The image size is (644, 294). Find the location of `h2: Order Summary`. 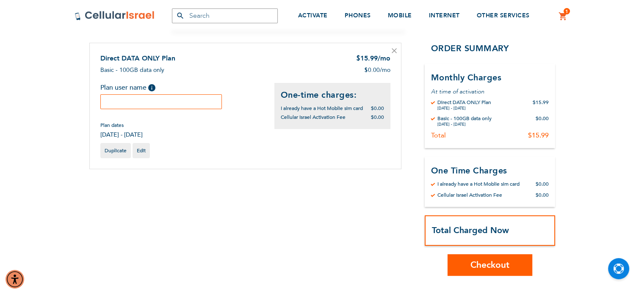

h2: Order Summary is located at coordinates (490, 49).